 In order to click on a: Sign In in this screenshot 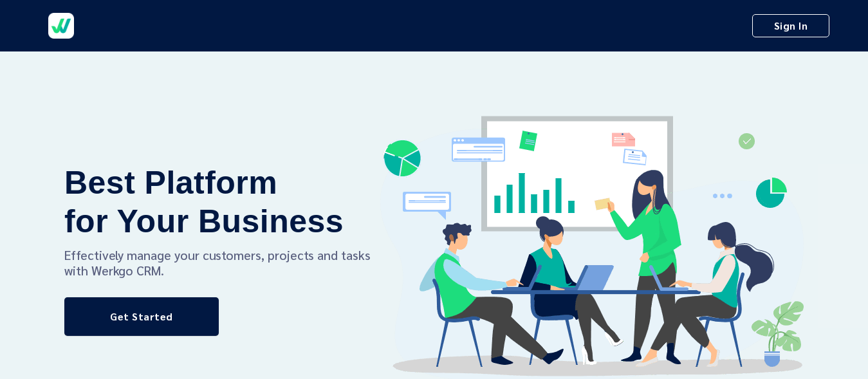, I will do `click(791, 26)`.